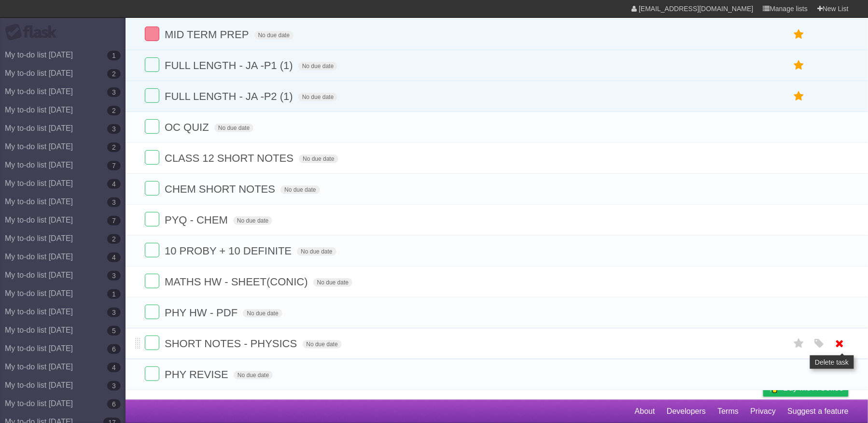 This screenshot has width=868, height=423. Describe the element at coordinates (813, 387) in the screenshot. I see `span: Buy me a coffee` at that location.